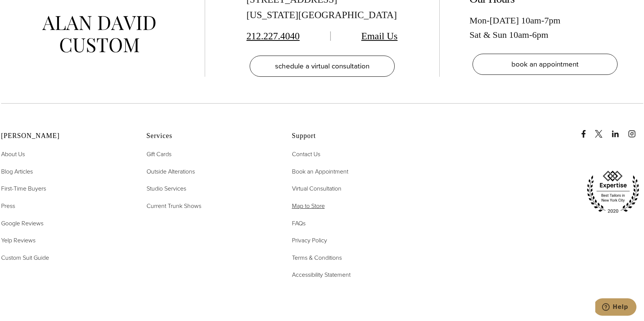 This screenshot has width=644, height=321. Describe the element at coordinates (273, 36) in the screenshot. I see `a: 212.227.4040` at that location.